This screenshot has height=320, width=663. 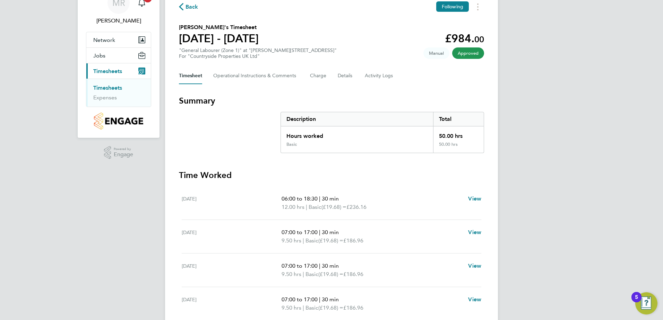 What do you see at coordinates (464, 38) in the screenshot?
I see `app-decimal: £984.` at bounding box center [464, 38].